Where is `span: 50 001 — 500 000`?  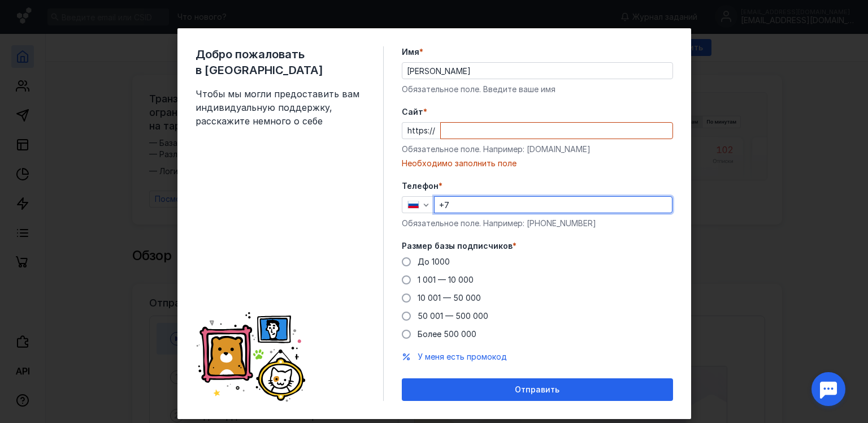
span: 50 001 — 500 000 is located at coordinates (453, 315).